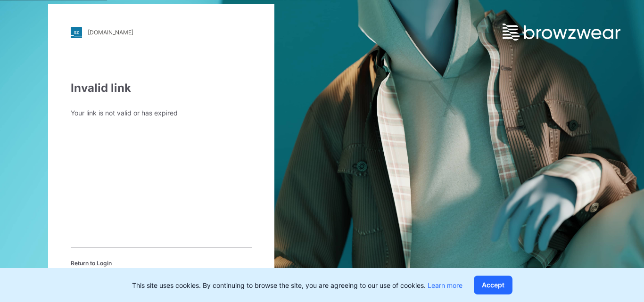 The width and height of the screenshot is (644, 302). What do you see at coordinates (91, 263) in the screenshot?
I see `span: Return to Login` at bounding box center [91, 263].